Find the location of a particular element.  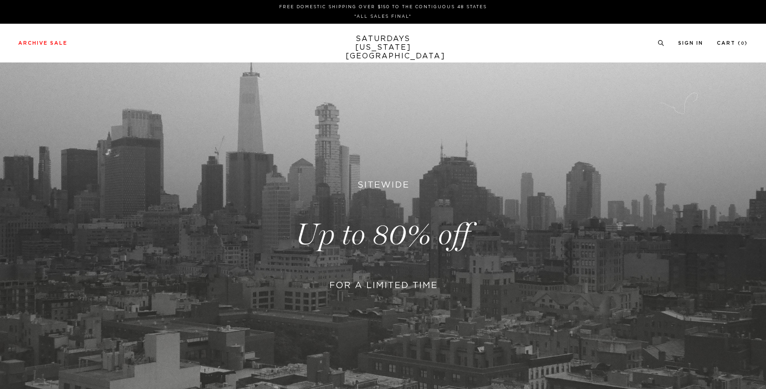

p: *ALL SALES FINAL* is located at coordinates (383, 16).